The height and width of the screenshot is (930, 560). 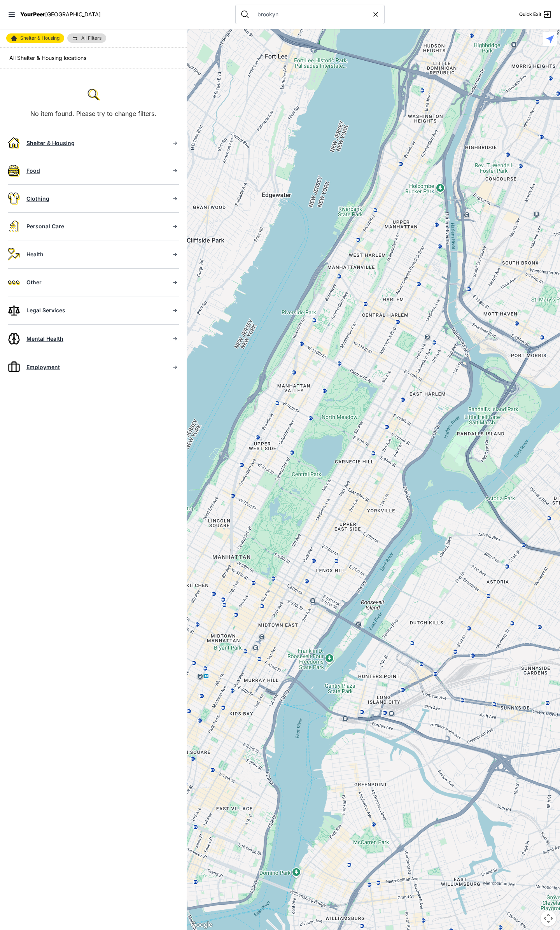 I want to click on div: Legal Services, so click(x=95, y=311).